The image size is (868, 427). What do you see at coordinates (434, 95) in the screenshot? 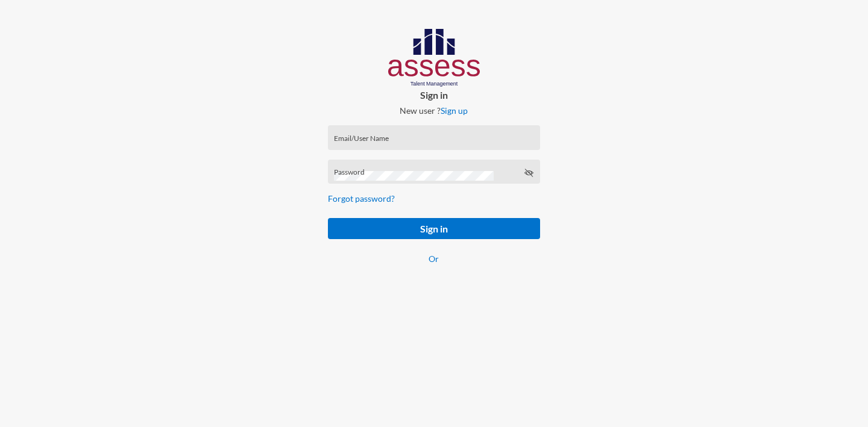
I see `p: Sign in` at bounding box center [434, 95].